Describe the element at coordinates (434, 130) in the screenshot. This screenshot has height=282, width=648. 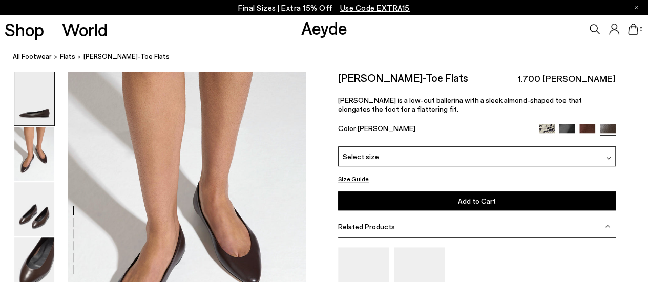
I see `div: Color:` at that location.